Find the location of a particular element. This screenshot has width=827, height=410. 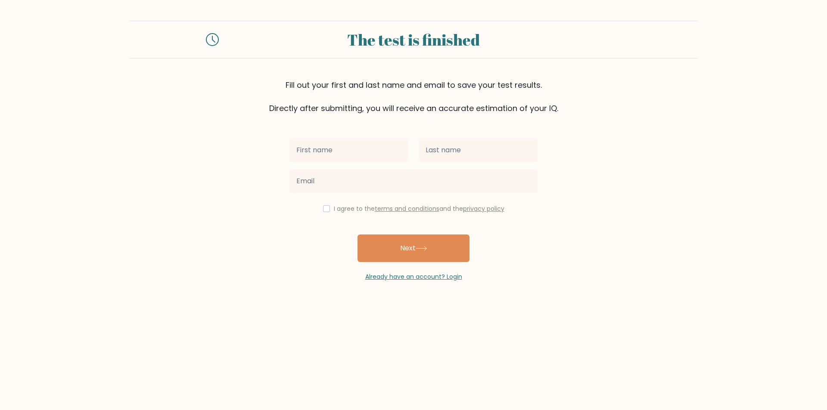

div: Fill out your first and last name and email to save your test results. Directly after submitting,... is located at coordinates (413, 96).